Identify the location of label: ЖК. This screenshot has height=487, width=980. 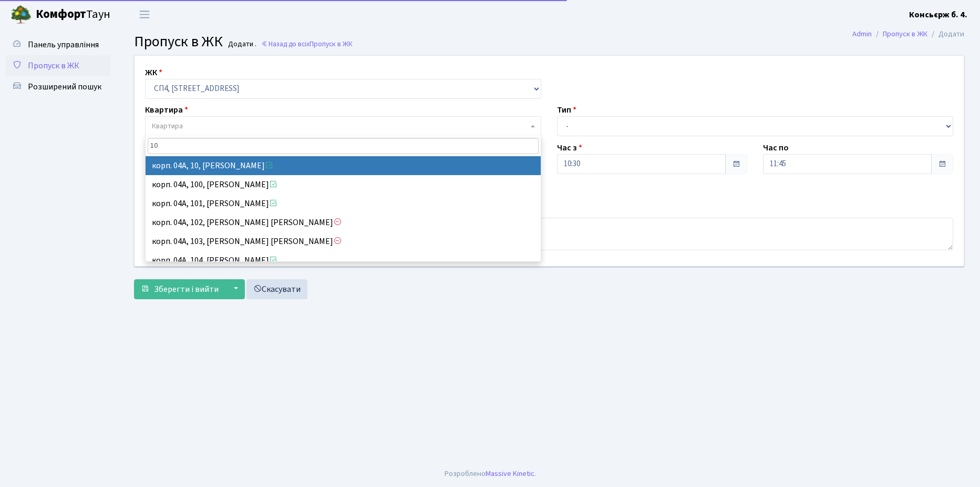
(153, 72).